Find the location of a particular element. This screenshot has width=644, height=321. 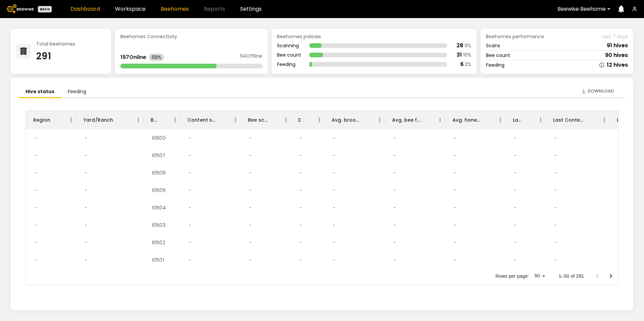

div: Region is located at coordinates (42, 120).